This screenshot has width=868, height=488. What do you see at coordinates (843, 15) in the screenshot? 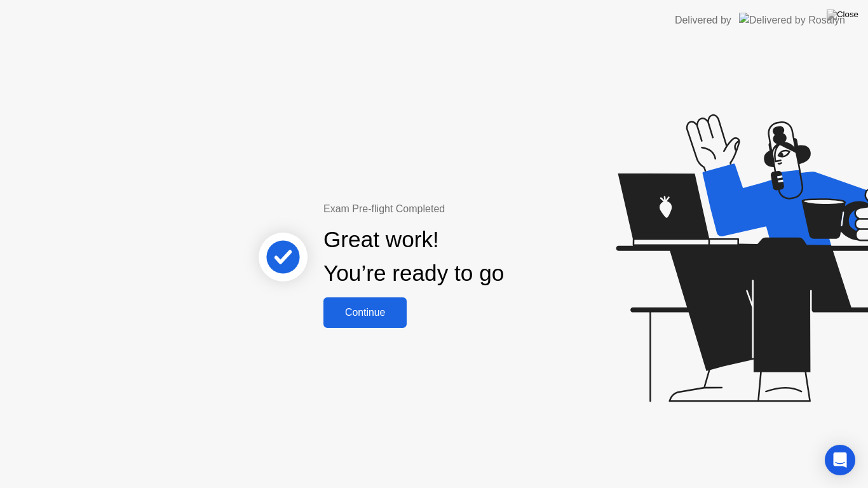
I see `img: Close` at bounding box center [843, 15].